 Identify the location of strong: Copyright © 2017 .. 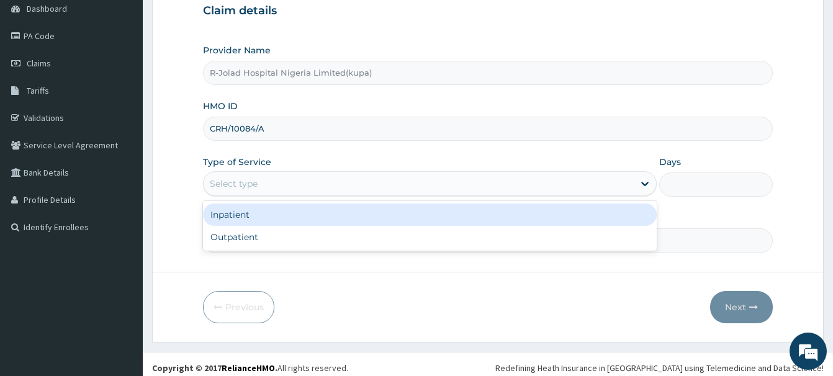
(215, 368).